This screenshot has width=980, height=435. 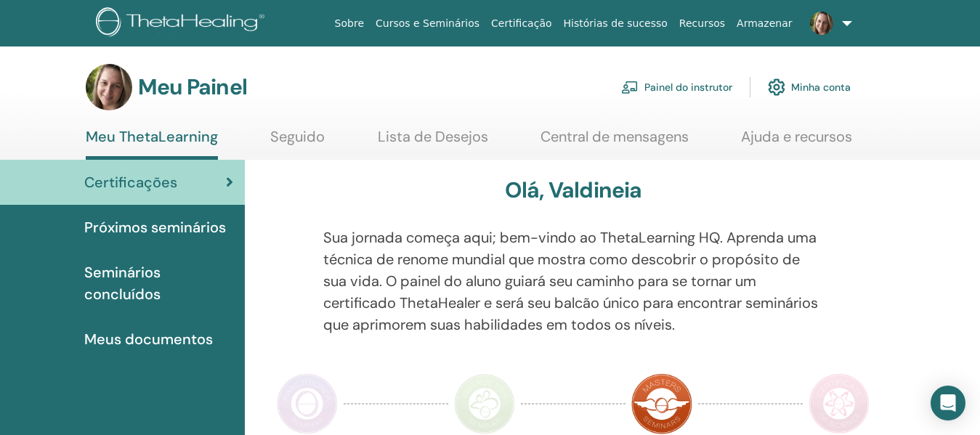 I want to click on font: Meus documentos, so click(x=149, y=339).